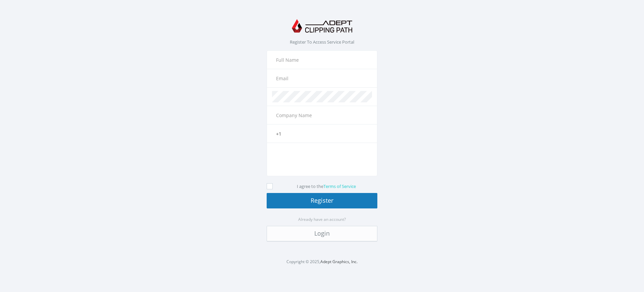 The height and width of the screenshot is (292, 644). I want to click on span: Register To Access Service Portal, so click(322, 42).